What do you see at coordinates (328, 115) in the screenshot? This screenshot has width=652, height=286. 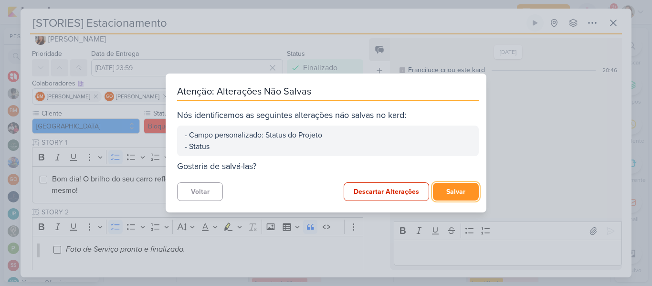 I see `div: Nós identificamos as seguintes alterações não salvas no kard:` at bounding box center [328, 115].